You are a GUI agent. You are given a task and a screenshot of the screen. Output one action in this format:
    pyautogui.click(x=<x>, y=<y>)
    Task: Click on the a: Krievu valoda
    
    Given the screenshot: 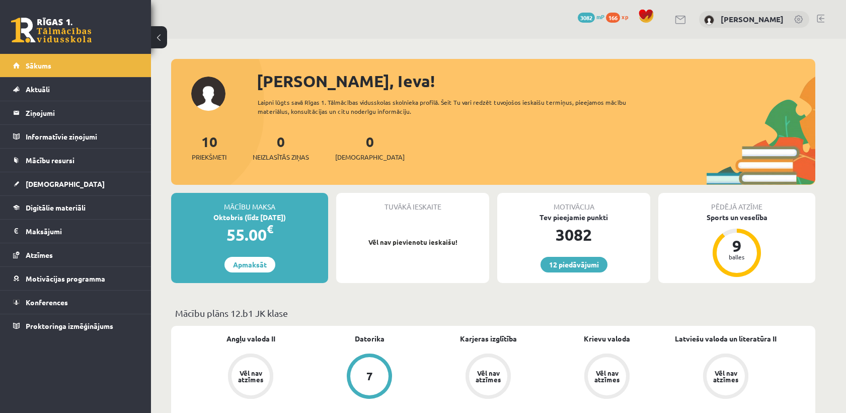 What is the action you would take?
    pyautogui.click(x=607, y=338)
    